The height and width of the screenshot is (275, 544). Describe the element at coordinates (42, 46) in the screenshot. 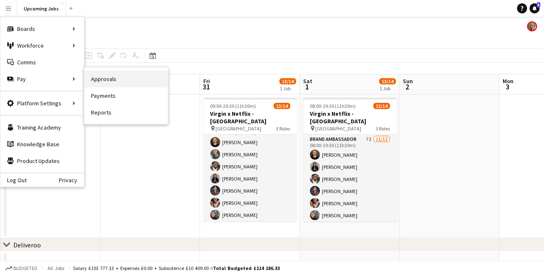

I see `div: Workforce` at that location.